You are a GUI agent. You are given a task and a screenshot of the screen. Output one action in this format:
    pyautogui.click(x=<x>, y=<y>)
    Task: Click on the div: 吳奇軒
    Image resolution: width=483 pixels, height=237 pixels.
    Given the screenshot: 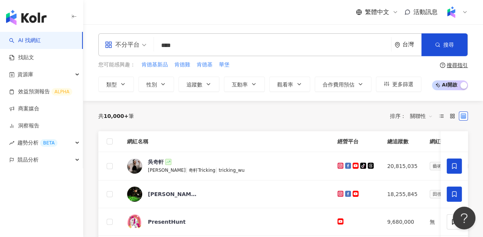 What is the action you would take?
    pyautogui.click(x=156, y=162)
    